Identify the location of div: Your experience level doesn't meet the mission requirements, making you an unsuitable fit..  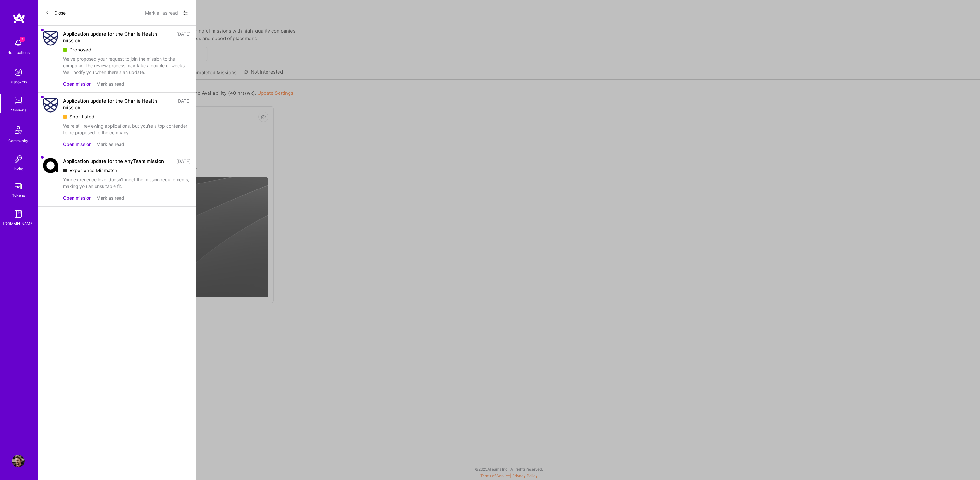
(127, 183).